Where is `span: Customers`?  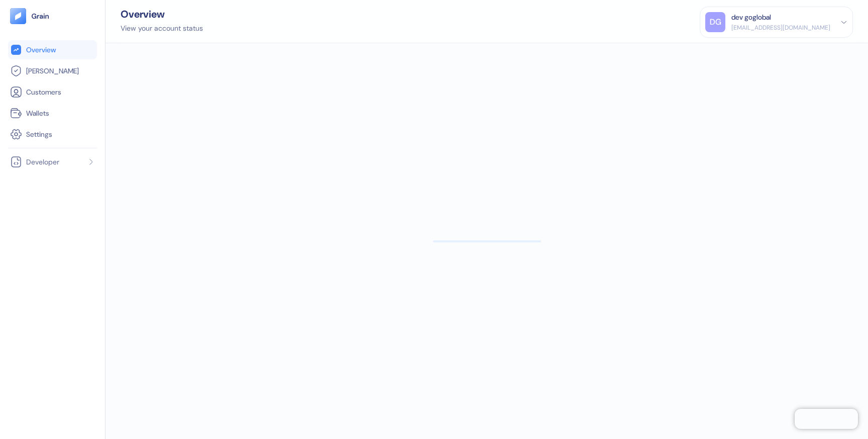 span: Customers is located at coordinates (44, 92).